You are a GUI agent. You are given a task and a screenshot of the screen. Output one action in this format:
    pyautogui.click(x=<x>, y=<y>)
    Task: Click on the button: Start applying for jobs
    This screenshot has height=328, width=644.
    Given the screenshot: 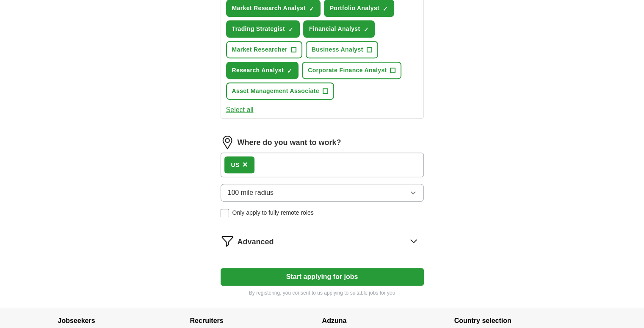 What is the action you would take?
    pyautogui.click(x=322, y=277)
    